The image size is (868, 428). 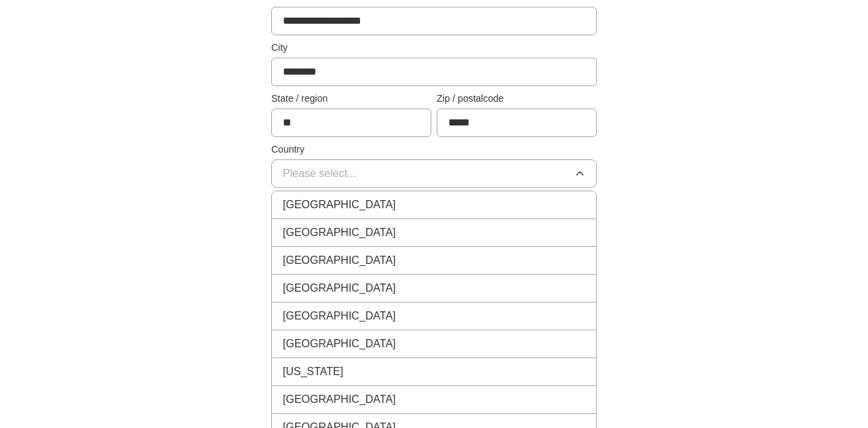 I want to click on label: State / region, so click(x=351, y=98).